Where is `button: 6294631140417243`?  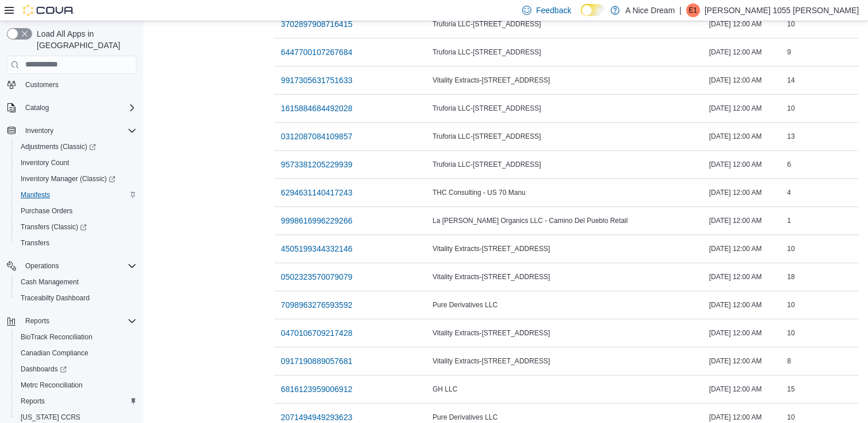 button: 6294631140417243 is located at coordinates (317, 193).